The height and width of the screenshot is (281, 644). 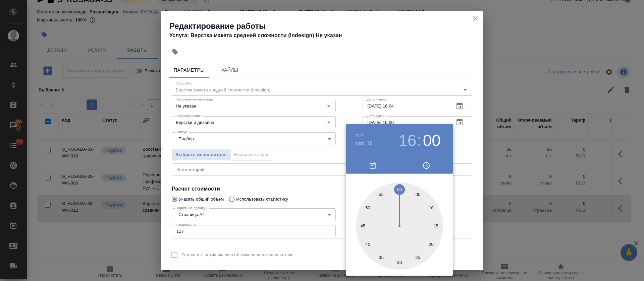 What do you see at coordinates (407, 140) in the screenshot?
I see `h3: 16` at bounding box center [407, 140].